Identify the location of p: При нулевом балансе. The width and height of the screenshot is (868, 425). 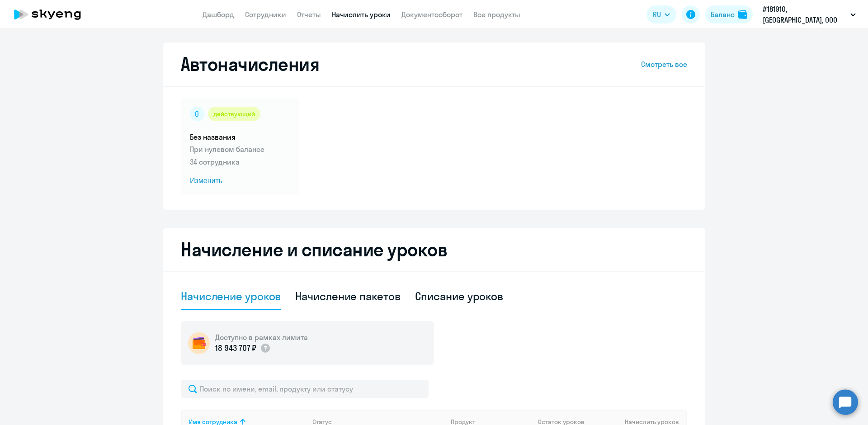
(240, 149).